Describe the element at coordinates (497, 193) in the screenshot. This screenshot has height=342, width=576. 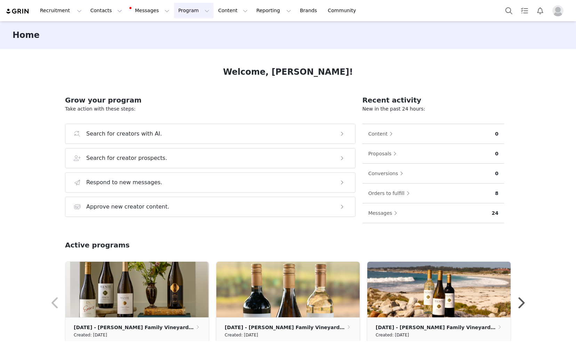
I see `p: 8` at that location.